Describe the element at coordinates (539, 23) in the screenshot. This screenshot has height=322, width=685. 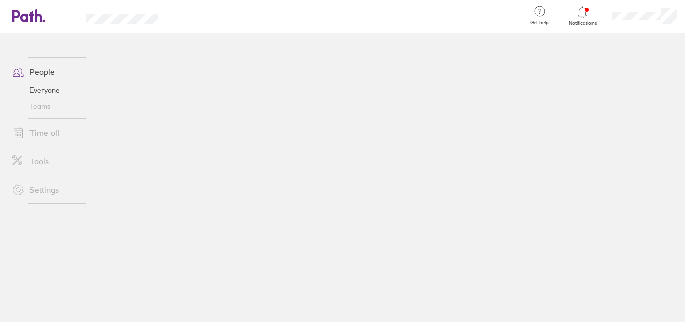
I see `span: Get help` at that location.